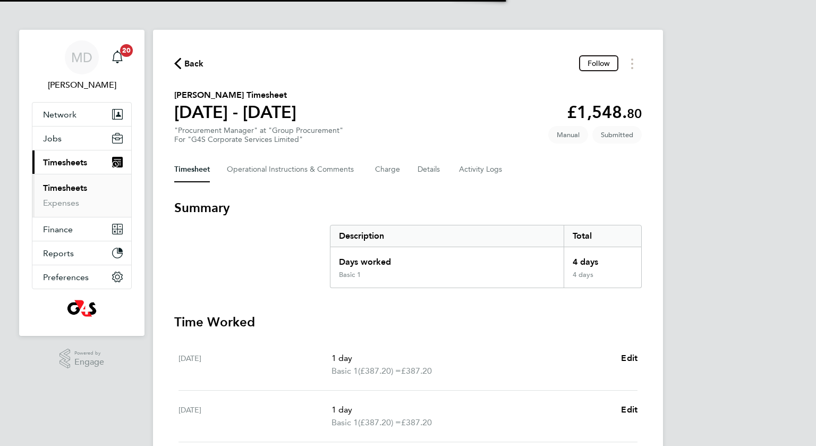  Describe the element at coordinates (388, 169) in the screenshot. I see `button: Charge` at that location.